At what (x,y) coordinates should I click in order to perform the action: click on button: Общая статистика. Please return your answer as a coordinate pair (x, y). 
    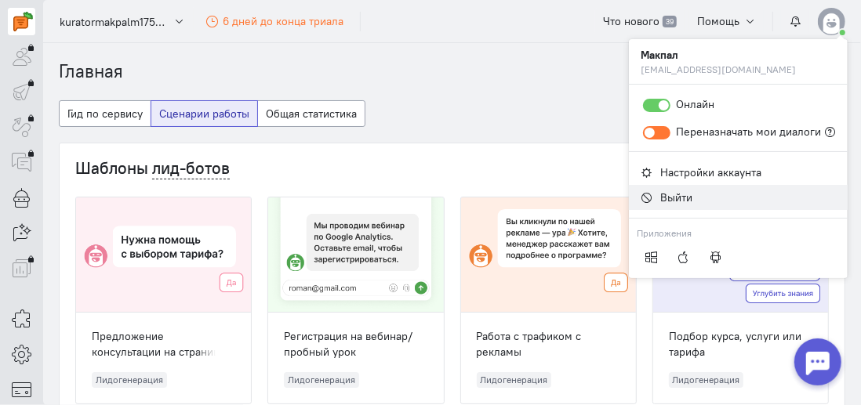
    Looking at the image, I should click on (311, 114).